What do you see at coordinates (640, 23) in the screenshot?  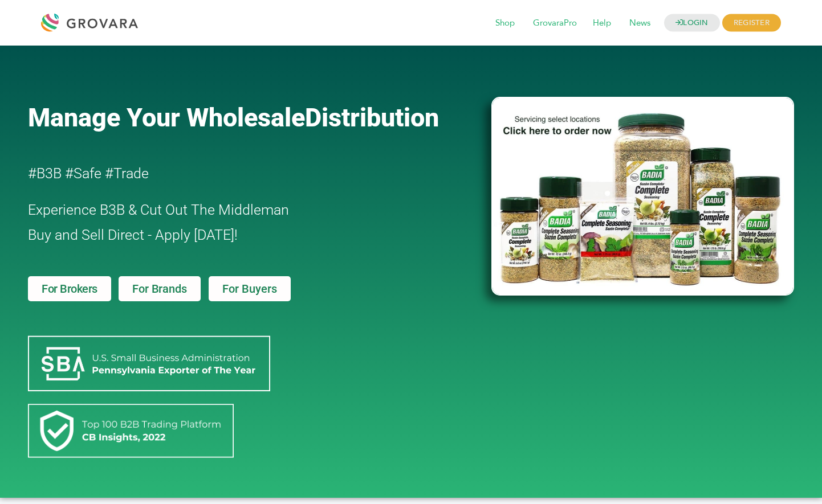 I see `span: News` at bounding box center [640, 23].